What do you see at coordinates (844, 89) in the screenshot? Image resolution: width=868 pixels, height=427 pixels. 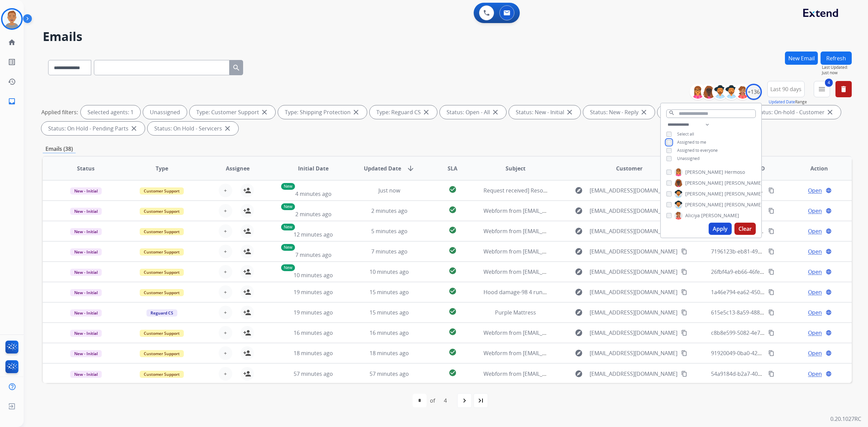 I see `mat-icon: delete` at bounding box center [844, 89].